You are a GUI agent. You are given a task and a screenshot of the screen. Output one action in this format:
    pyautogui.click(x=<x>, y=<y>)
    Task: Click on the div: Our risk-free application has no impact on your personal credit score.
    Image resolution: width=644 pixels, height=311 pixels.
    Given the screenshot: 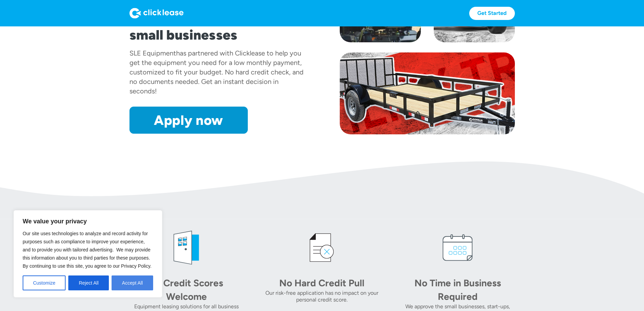 What is the action you would take?
    pyautogui.click(x=322, y=296)
    